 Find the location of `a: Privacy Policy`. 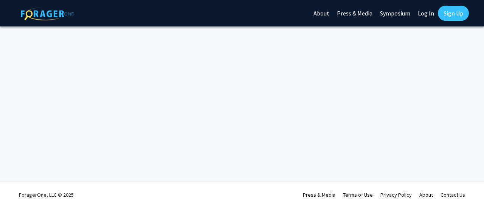

a: Privacy Policy is located at coordinates (396, 195).